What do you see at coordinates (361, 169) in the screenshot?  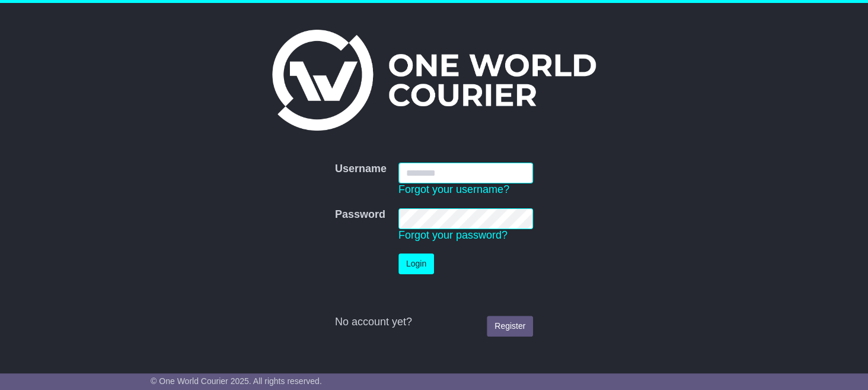 I see `label: Username` at bounding box center [361, 169].